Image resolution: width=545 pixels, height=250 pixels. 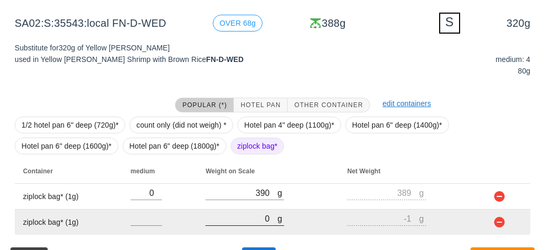 I want to click on span: Other Container, so click(x=329, y=105).